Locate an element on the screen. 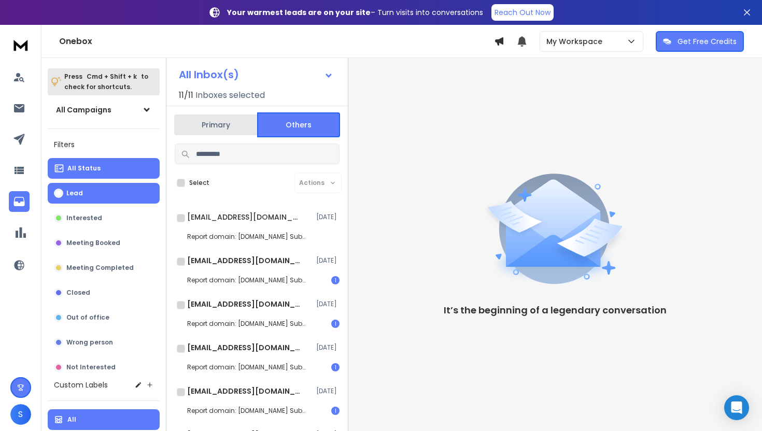 Image resolution: width=762 pixels, height=431 pixels. h3: Inboxes selected is located at coordinates (230, 95).